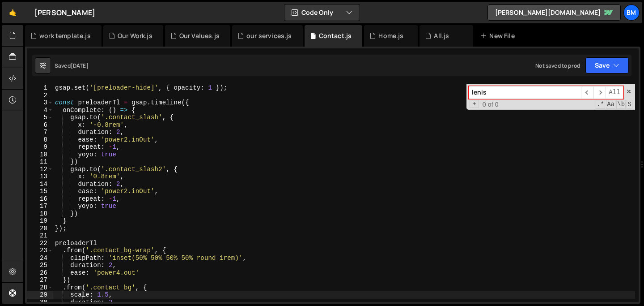 This screenshot has height=306, width=644. What do you see at coordinates (620, 104) in the screenshot?
I see `span: Whole Word Search` at bounding box center [620, 104].